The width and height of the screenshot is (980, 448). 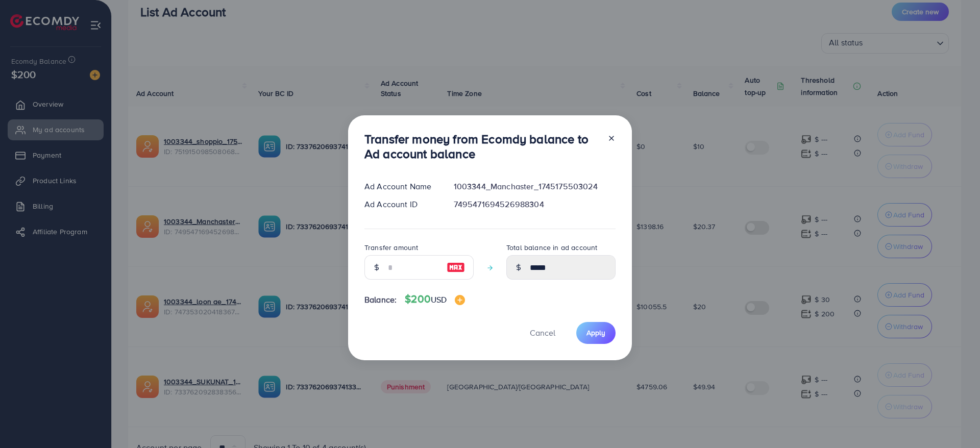 What do you see at coordinates (482, 146) in the screenshot?
I see `h3: Transfer money from Ecomdy balance to Ad account balance` at bounding box center [482, 146].